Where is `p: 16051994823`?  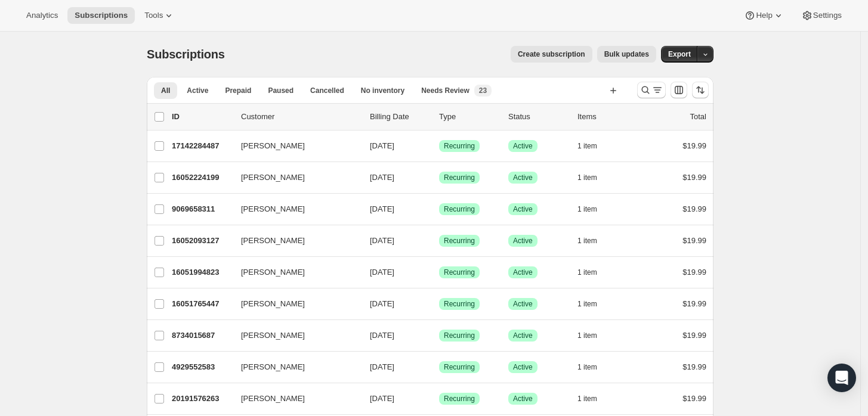 p: 16051994823 is located at coordinates (201, 272).